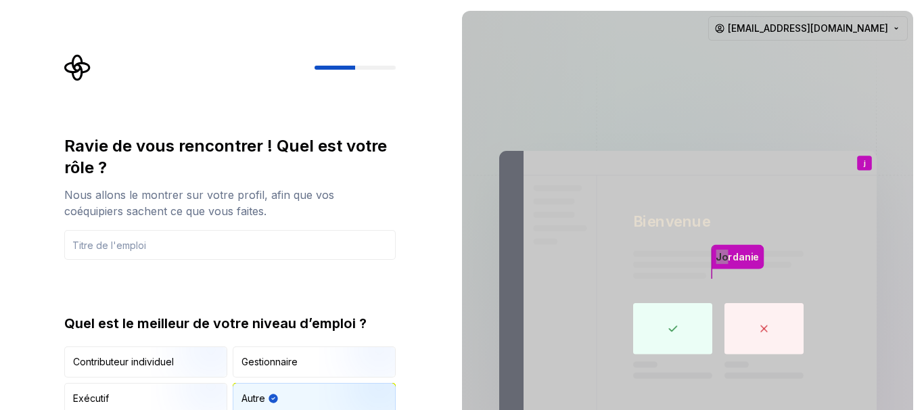 The height and width of the screenshot is (410, 924). What do you see at coordinates (230, 157) in the screenshot?
I see `div: Ravie de vous rencontrer ! Quel est votre rôle ?` at bounding box center [230, 157].